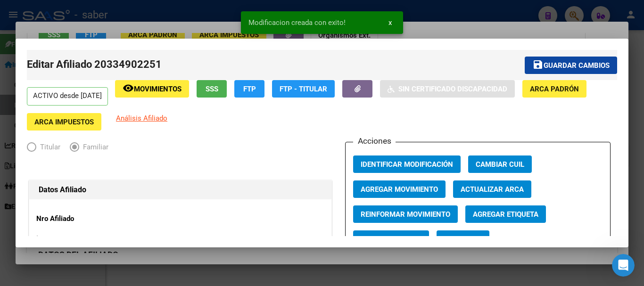 The width and height of the screenshot is (644, 286). What do you see at coordinates (141, 119) in the screenshot?
I see `span: Análisis Afiliado` at bounding box center [141, 119].